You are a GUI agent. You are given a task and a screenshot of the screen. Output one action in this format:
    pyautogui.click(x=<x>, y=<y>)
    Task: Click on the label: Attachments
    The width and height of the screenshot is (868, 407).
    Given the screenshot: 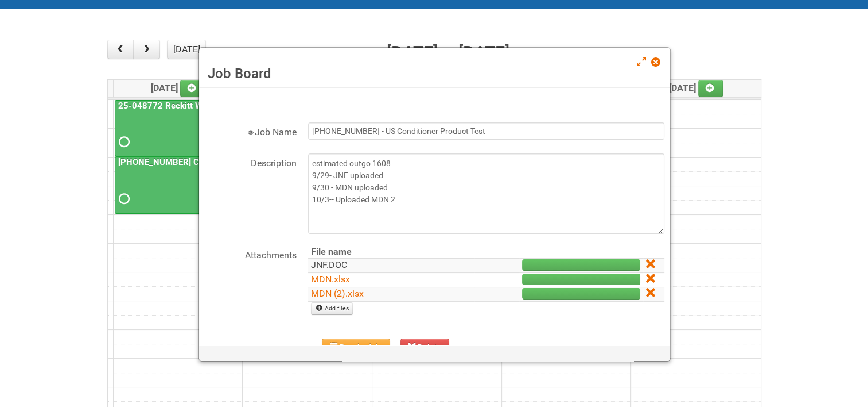 What is the action you would take?
    pyautogui.click(x=251, y=253)
    